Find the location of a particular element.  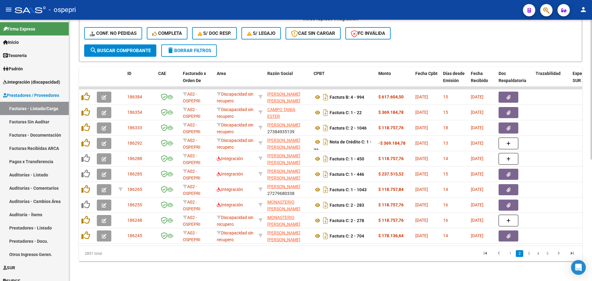

datatable-header-cell: Días desde Emisión is located at coordinates (455, 81).